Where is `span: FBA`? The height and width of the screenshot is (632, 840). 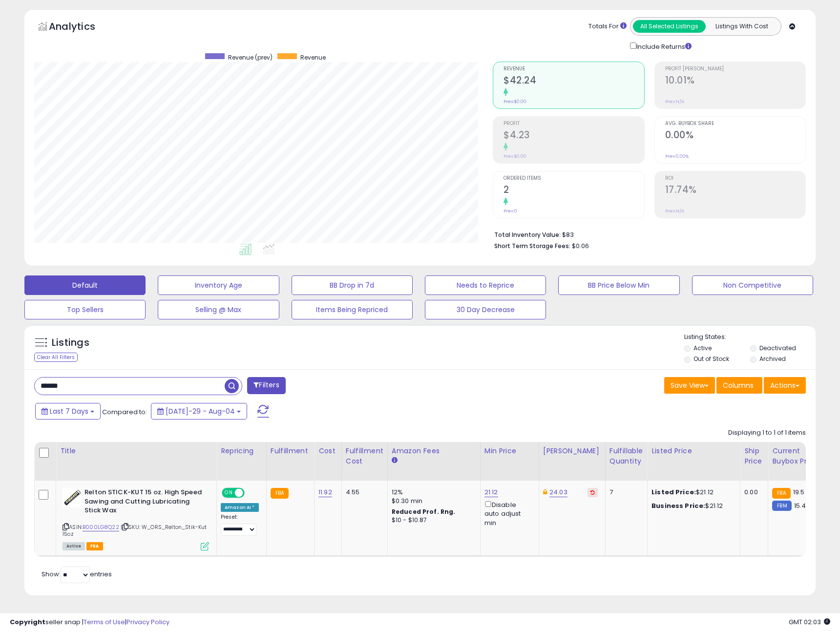
span: FBA is located at coordinates (95, 546).